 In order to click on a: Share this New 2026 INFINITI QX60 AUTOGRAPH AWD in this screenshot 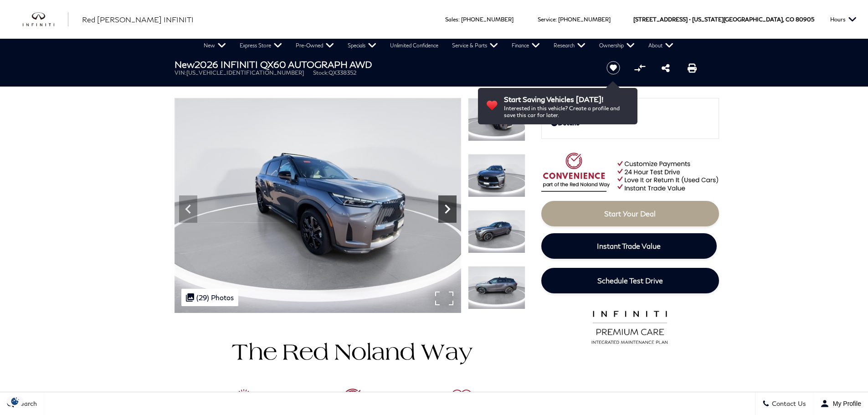, I will do `click(665, 68)`.